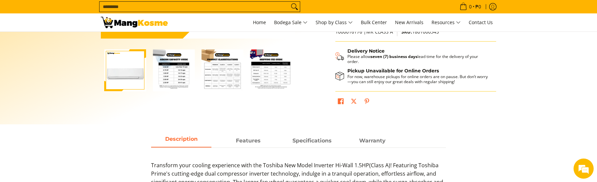 Image resolution: width=597 pixels, height=182 pixels. Describe the element at coordinates (312, 141) in the screenshot. I see `a: Description 2` at that location.